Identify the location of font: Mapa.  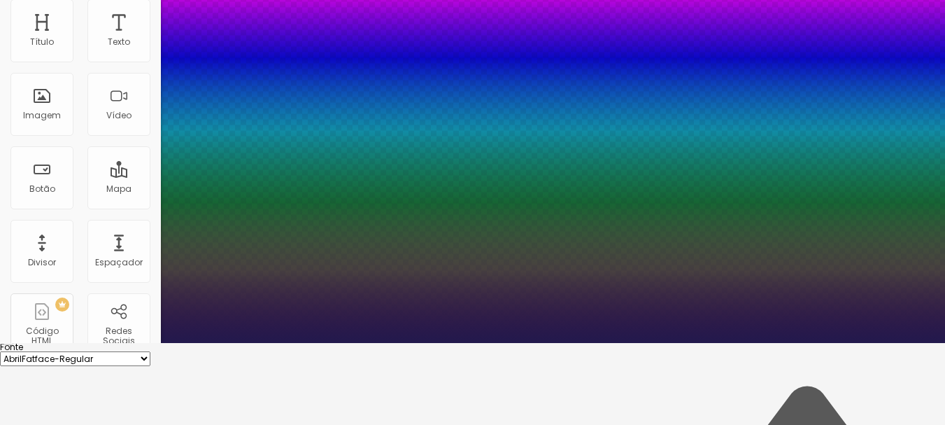
(119, 188).